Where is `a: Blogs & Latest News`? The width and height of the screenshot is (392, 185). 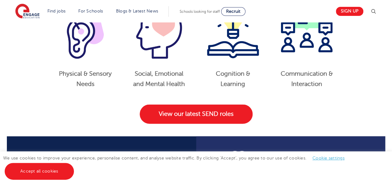
a: Blogs & Latest News is located at coordinates (137, 11).